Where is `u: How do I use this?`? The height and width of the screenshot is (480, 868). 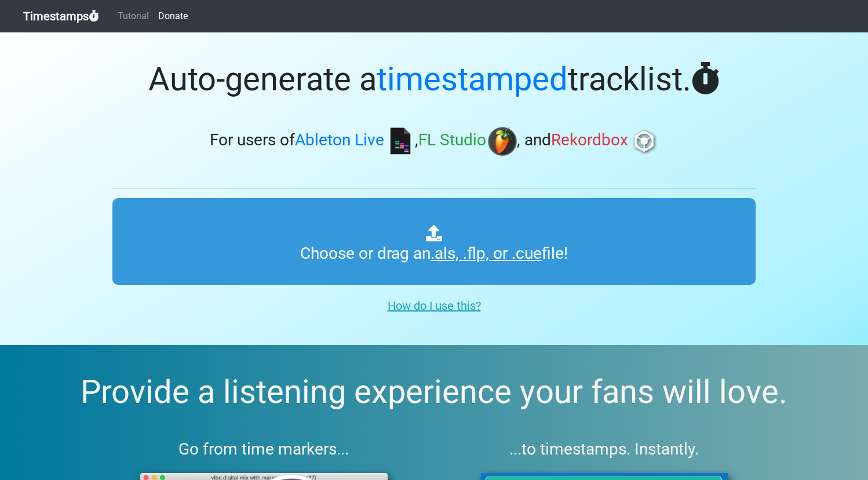 u: How do I use this? is located at coordinates (434, 306).